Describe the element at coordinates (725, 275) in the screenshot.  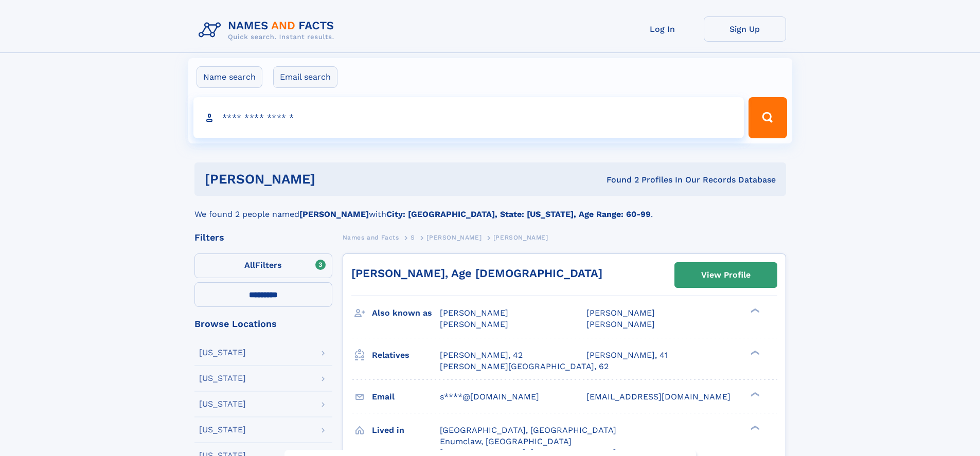
I see `a: View Profile` at that location.